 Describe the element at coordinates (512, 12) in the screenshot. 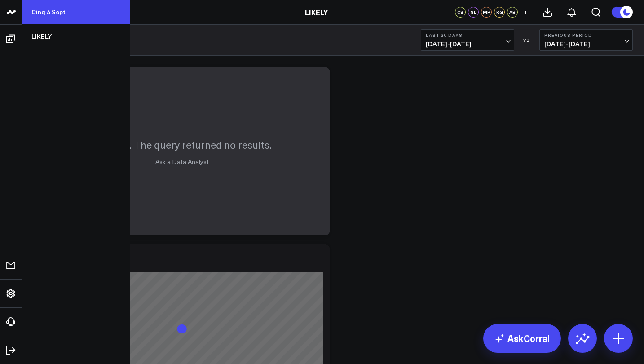

I see `div: AB` at that location.